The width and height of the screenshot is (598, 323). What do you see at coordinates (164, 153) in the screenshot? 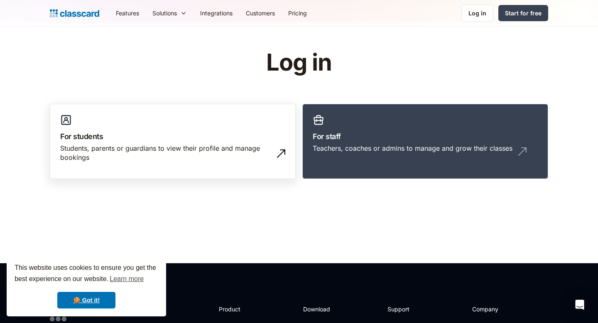
I see `div: Students, parents or guardians to view their profile and manage bookings` at bounding box center [164, 153].